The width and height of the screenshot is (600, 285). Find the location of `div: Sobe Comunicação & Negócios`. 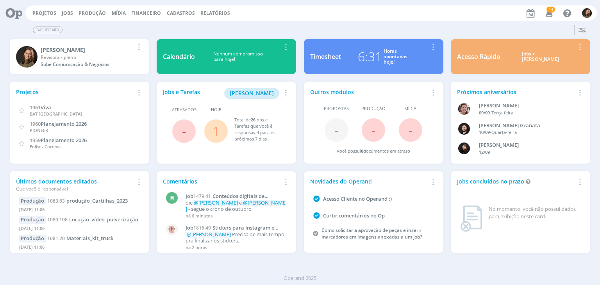

div: Sobe Comunicação & Negócios is located at coordinates (87, 64).